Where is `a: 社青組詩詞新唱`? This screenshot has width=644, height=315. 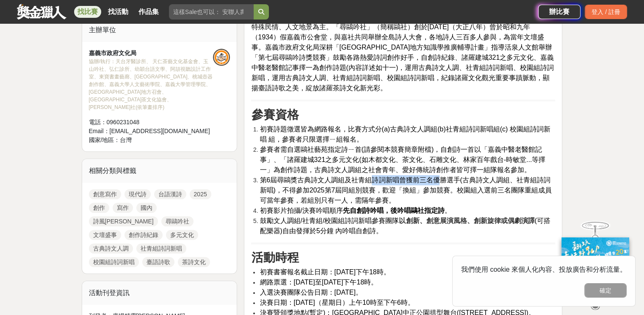
a: 社青組詩詞新唱 is located at coordinates (161, 248).